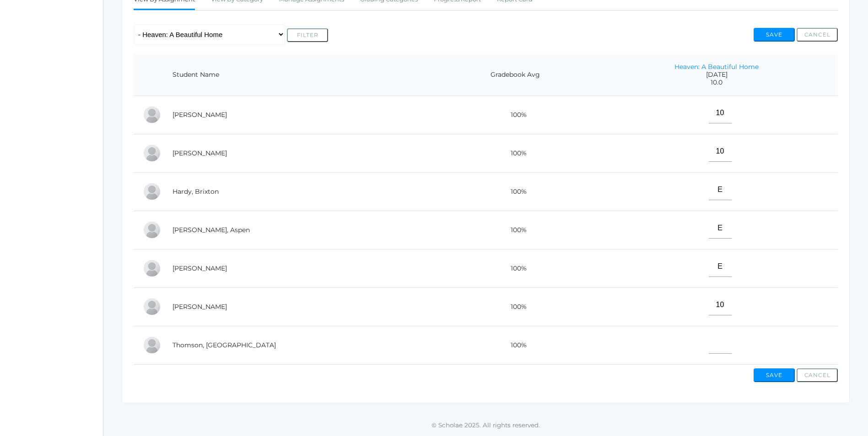 This screenshot has height=436, width=868. Describe the element at coordinates (307, 35) in the screenshot. I see `button: Filter` at that location.